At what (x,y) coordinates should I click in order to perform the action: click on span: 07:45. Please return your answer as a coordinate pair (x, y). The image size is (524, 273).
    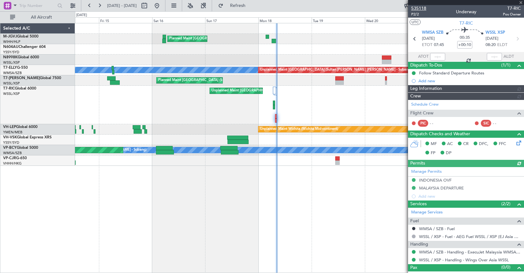
    Looking at the image, I should click on (439, 45).